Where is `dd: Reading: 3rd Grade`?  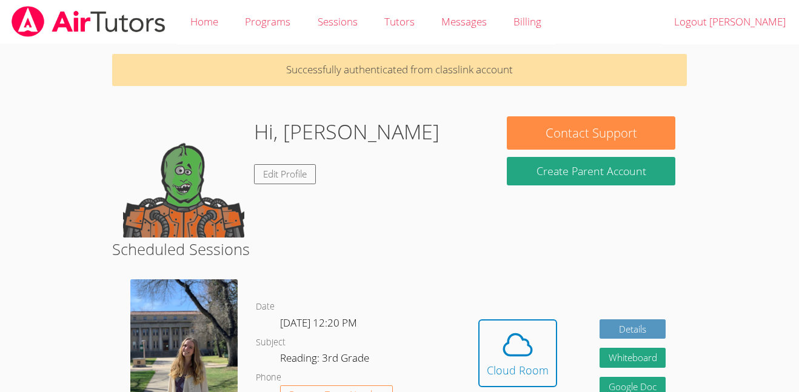
dd: Reading: 3rd Grade is located at coordinates (326, 360).